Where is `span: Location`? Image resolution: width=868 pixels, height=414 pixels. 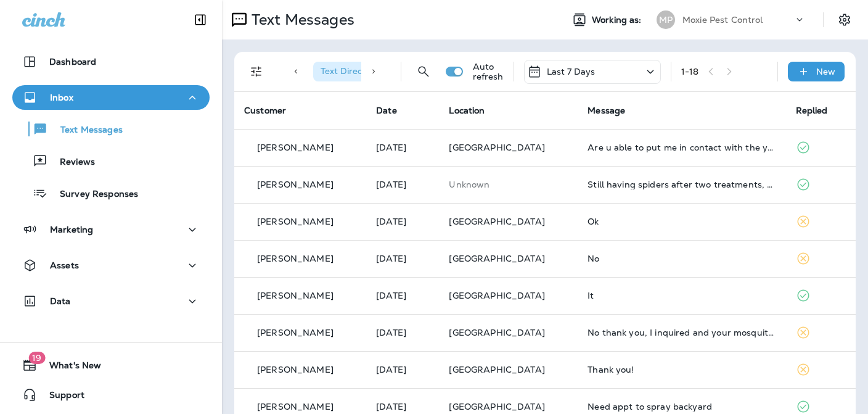 span: Location is located at coordinates (467, 110).